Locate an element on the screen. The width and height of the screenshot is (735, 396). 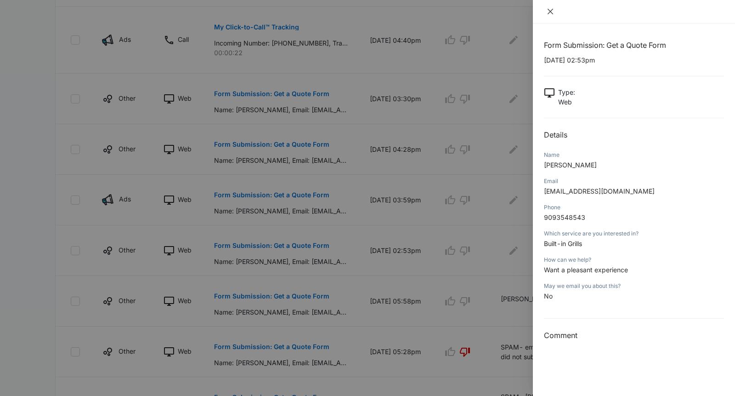
div: Which service are you interested in? is located at coordinates (634, 233).